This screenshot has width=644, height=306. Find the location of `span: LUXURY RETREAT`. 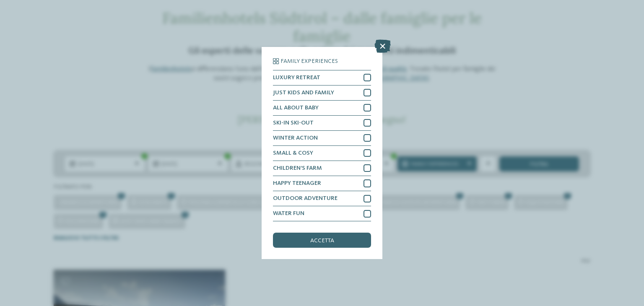

span: LUXURY RETREAT is located at coordinates (296, 78).